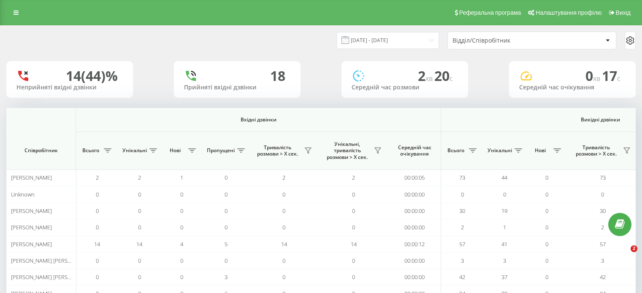 Image resolution: width=642 pixels, height=293 pixels. Describe the element at coordinates (490, 13) in the screenshot. I see `span: Реферальна програма` at that location.